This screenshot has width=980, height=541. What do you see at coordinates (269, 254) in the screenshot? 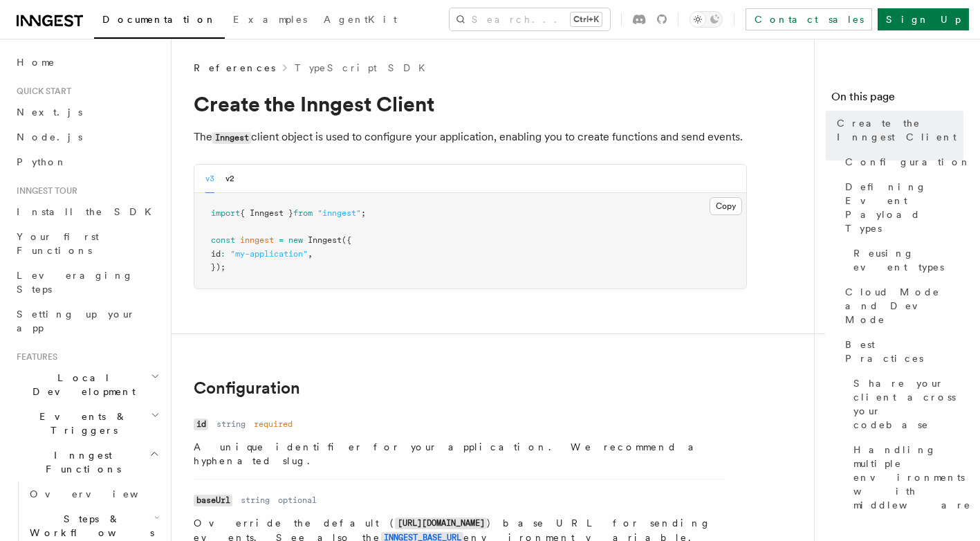
I see `span: "my-application"` at bounding box center [269, 254].